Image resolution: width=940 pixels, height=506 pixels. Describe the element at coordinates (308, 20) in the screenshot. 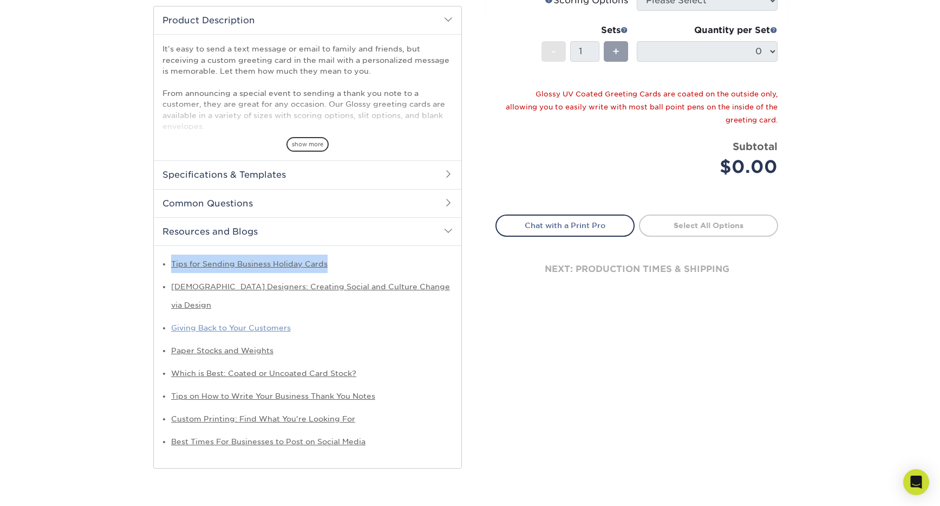

I see `h2: Product Description` at that location.